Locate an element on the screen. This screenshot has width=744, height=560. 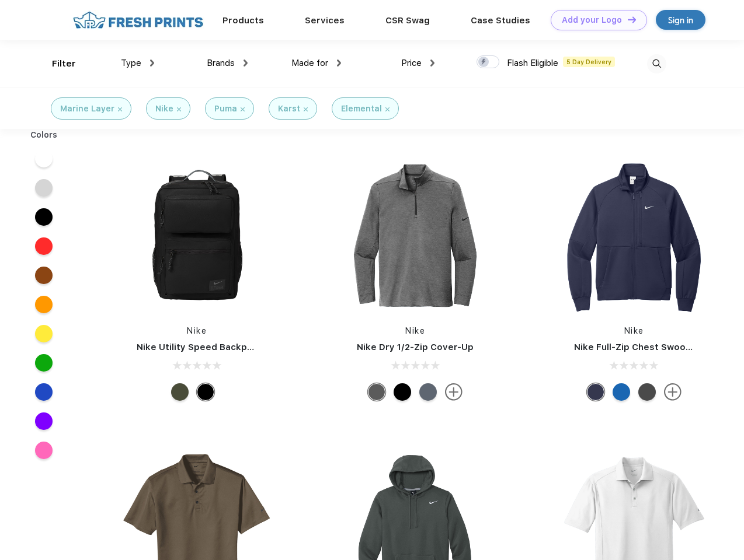
a: CSR Swag is located at coordinates (407, 20).